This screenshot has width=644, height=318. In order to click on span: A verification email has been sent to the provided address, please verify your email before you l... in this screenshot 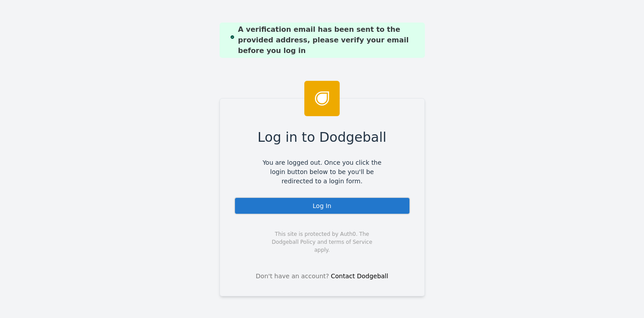, I will do `click(325, 40)`.